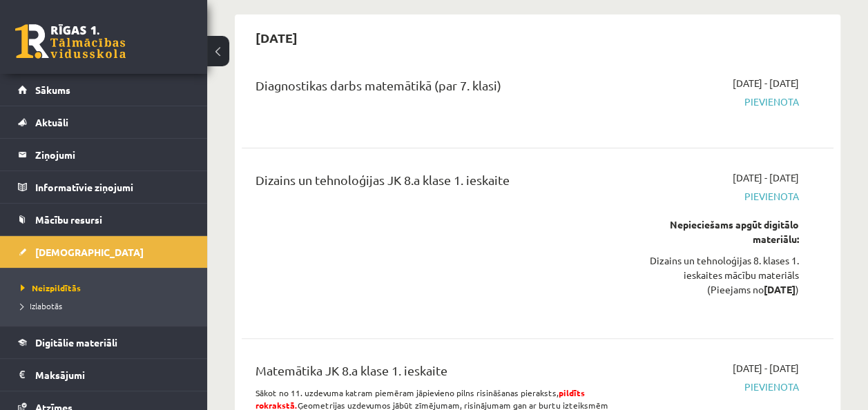 The image size is (868, 410). Describe the element at coordinates (104, 187) in the screenshot. I see `a: Informatīvie ziņojumi` at that location.